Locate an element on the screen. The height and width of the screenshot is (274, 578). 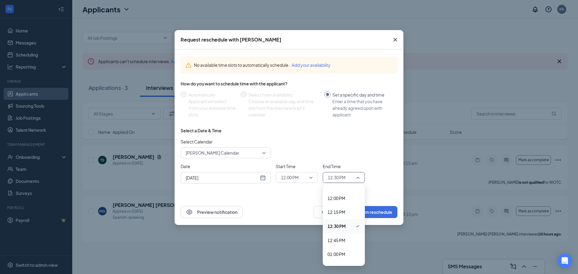
svg: Warning is located at coordinates (189, 65).